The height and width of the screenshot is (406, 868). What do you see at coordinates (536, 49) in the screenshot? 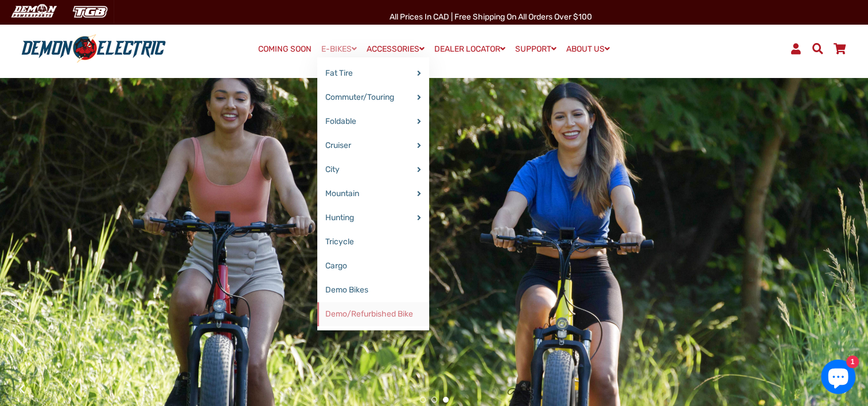
I see `a: SUPPORT` at bounding box center [536, 49].